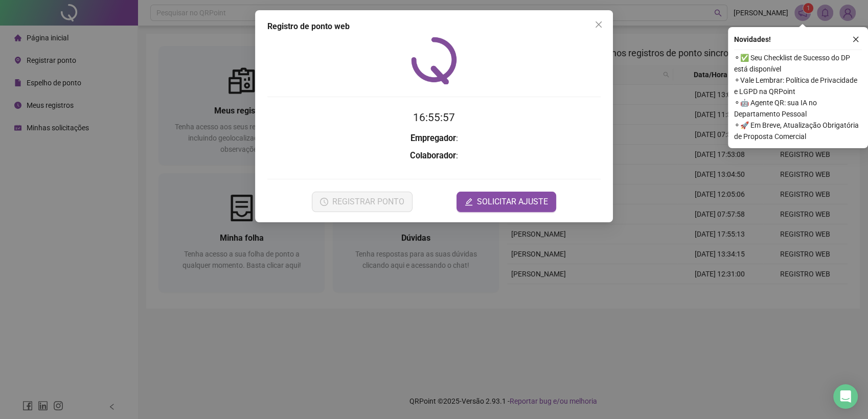 Image resolution: width=868 pixels, height=419 pixels. I want to click on img: QRPoint, so click(434, 60).